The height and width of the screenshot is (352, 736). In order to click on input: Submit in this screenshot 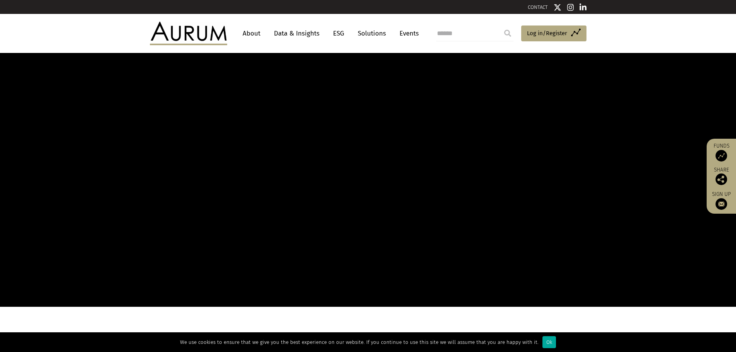, I will do `click(508, 33)`.